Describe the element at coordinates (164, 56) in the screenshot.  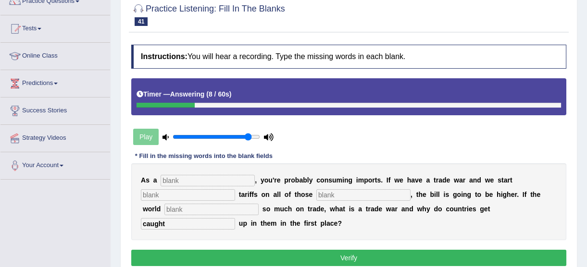
I see `b: Instructions:` at that location.